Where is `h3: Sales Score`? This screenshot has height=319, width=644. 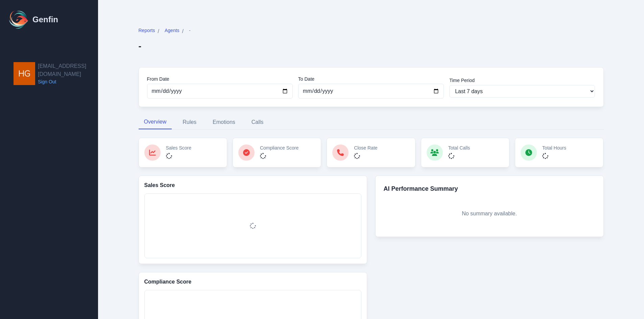
h3: Sales Score is located at coordinates (253, 186).